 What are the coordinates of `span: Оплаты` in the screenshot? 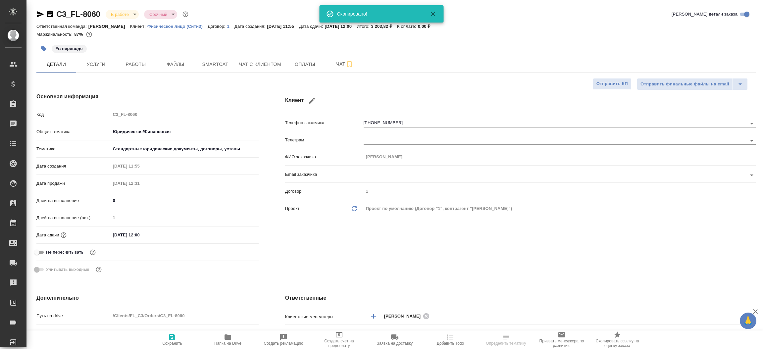 It's located at (305, 64).